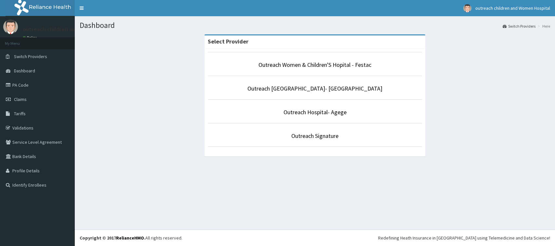 Image resolution: width=555 pixels, height=246 pixels. What do you see at coordinates (31, 38) in the screenshot?
I see `a: Online` at bounding box center [31, 38].